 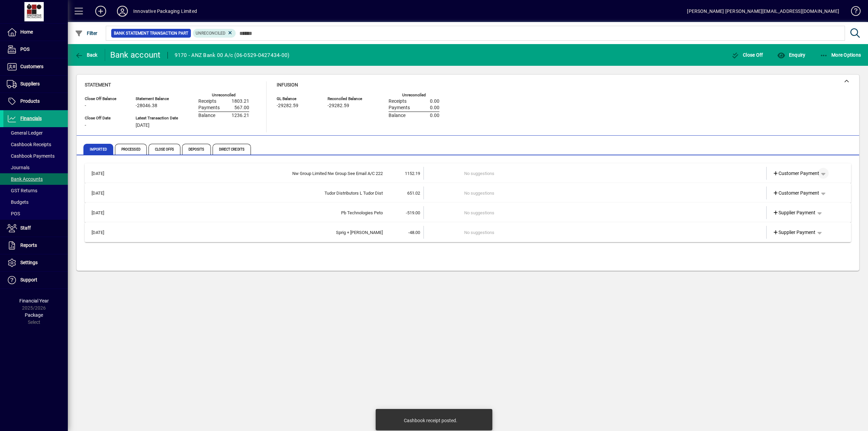 I want to click on a: Staff, so click(x=36, y=228).